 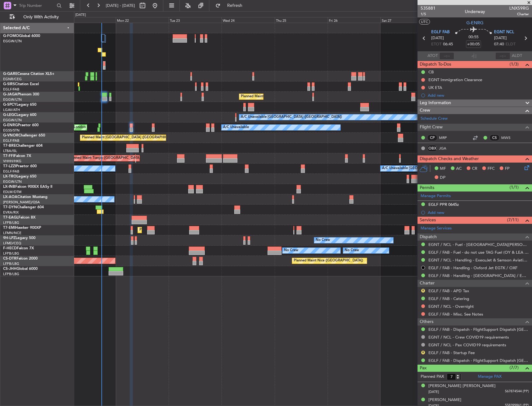 I want to click on span: ETOT, so click(x=436, y=45).